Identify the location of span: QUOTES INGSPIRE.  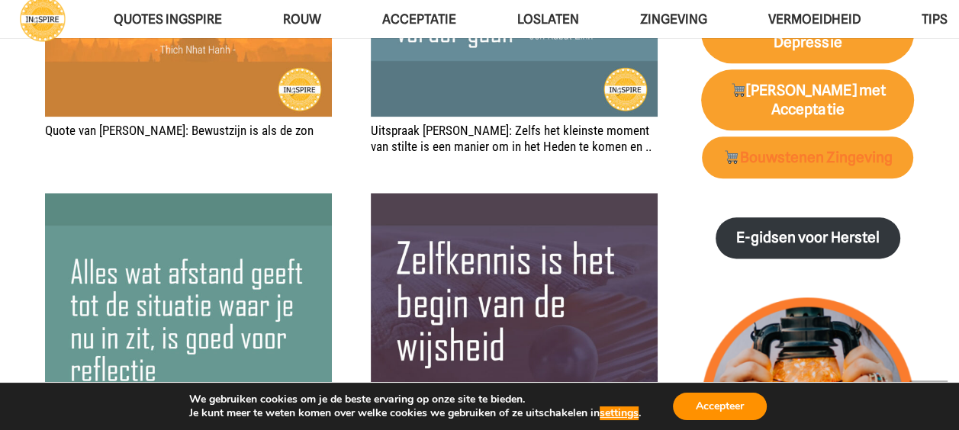
(168, 19).